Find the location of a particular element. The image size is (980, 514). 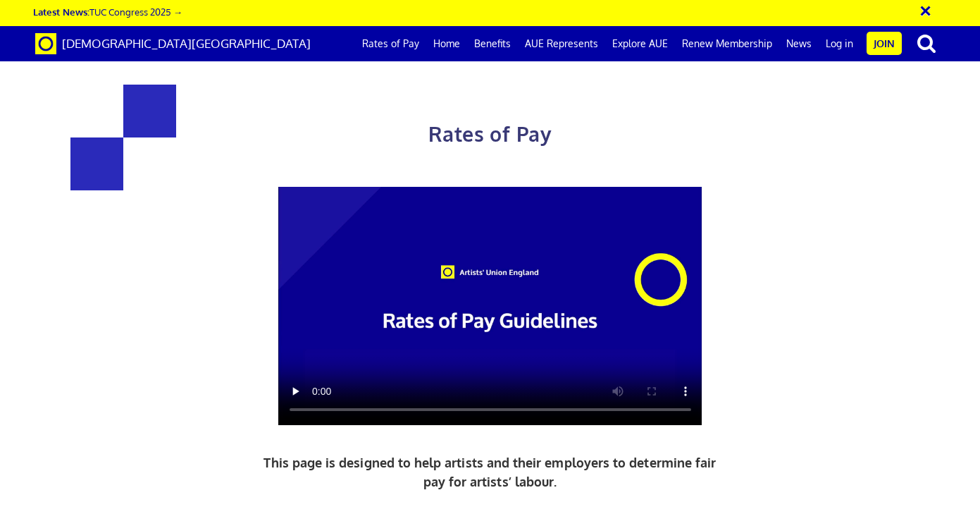

a: Explore AUE is located at coordinates (640, 44).